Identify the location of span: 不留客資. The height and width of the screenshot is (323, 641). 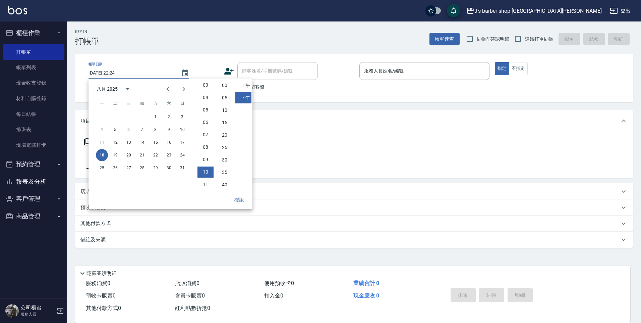
(255, 87).